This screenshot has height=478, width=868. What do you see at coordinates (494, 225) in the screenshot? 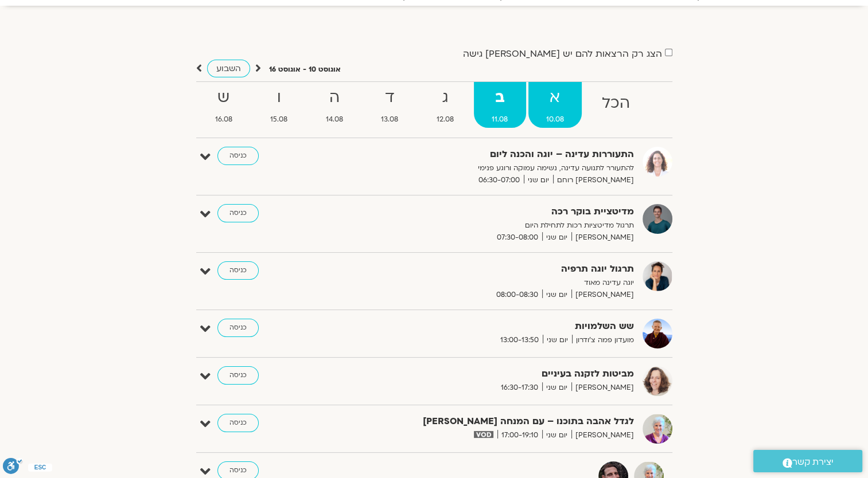
I see `p: תרגול מדיטציות רכות לתחילת היום` at bounding box center [494, 225].